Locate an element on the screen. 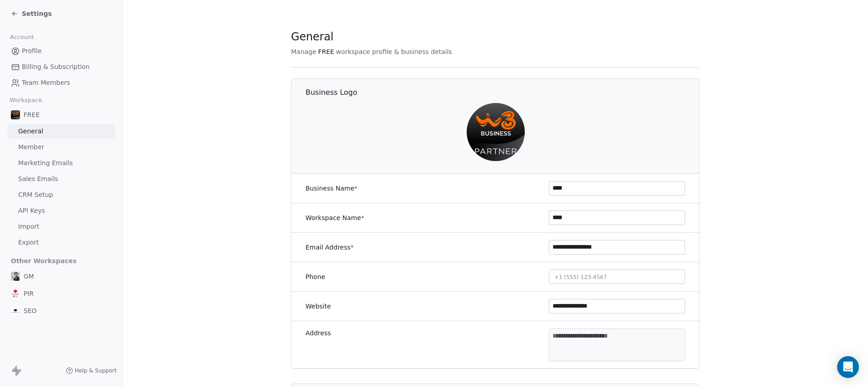 The width and height of the screenshot is (868, 387). span: +1 (555) 123-4567 is located at coordinates (581, 277).